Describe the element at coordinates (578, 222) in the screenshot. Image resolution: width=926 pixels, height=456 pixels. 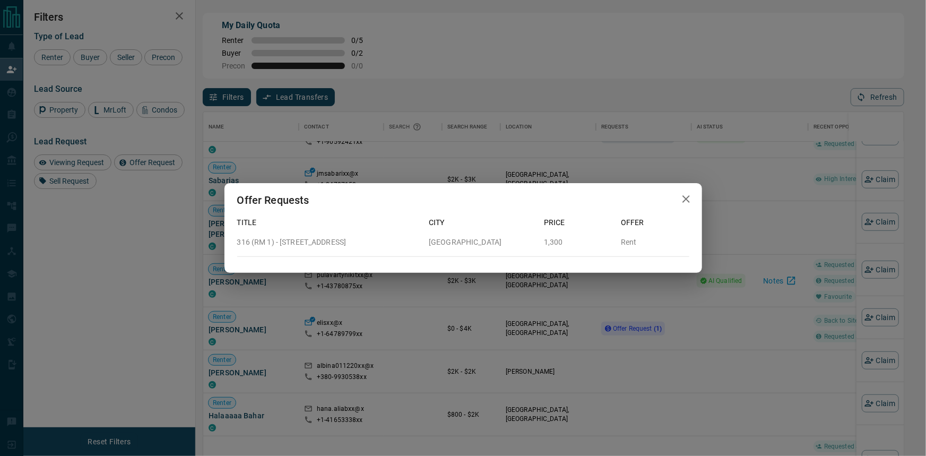
I see `p: Price` at that location.